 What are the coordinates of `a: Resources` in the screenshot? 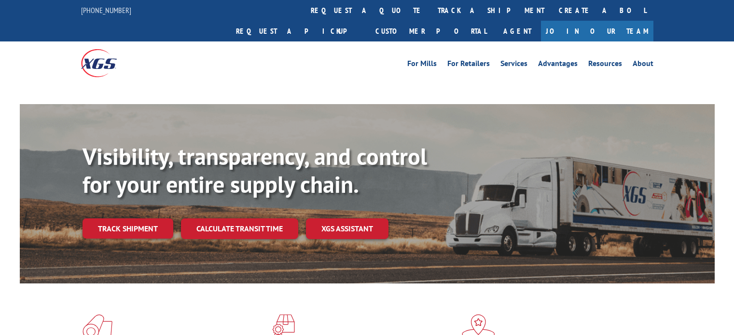 It's located at (605, 65).